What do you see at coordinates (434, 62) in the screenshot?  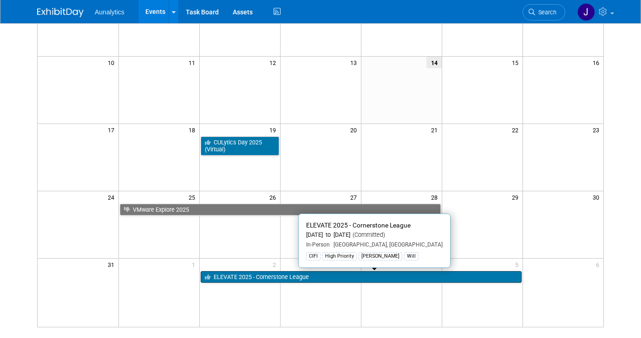 I see `span: 14` at bounding box center [434, 62].